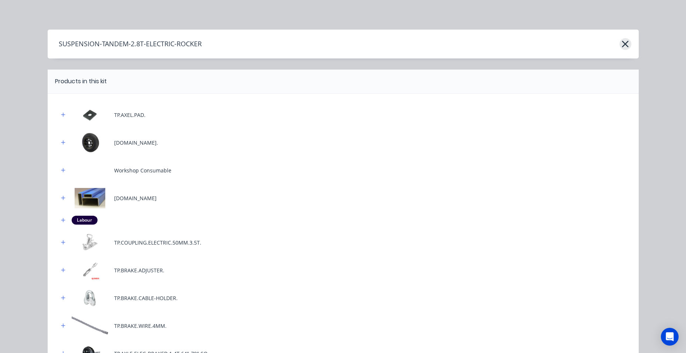 Image resolution: width=686 pixels, height=353 pixels. Describe the element at coordinates (670, 336) in the screenshot. I see `div: Open Intercom Messenger` at that location.